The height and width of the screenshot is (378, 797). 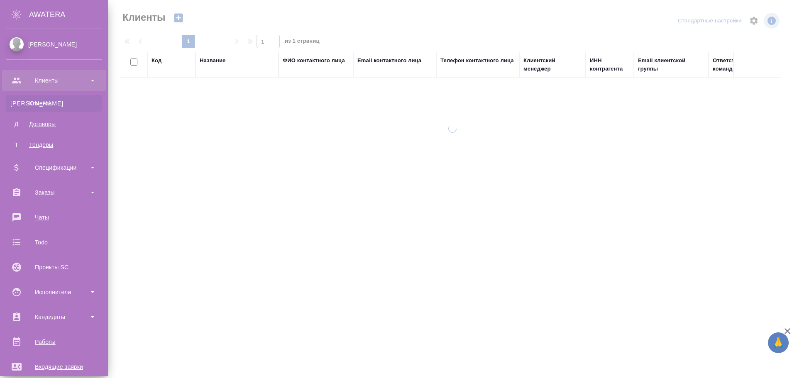 What do you see at coordinates (54, 145) in the screenshot?
I see `div: Тендеры` at bounding box center [54, 145].